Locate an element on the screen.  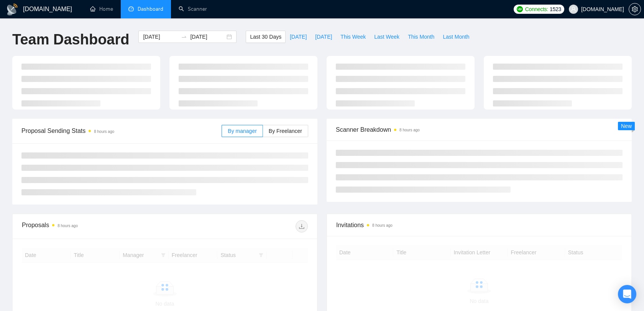
span: This Month is located at coordinates (421, 37).